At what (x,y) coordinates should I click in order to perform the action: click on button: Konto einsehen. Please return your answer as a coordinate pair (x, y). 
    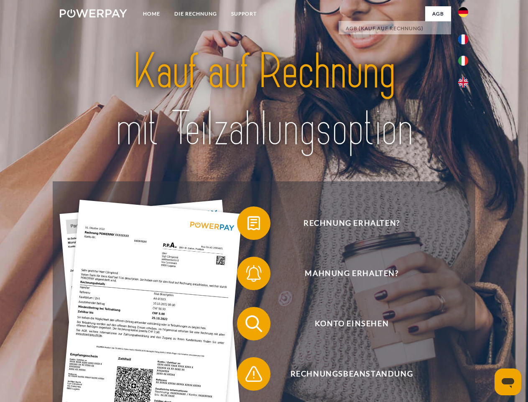
    Looking at the image, I should click on (346, 323).